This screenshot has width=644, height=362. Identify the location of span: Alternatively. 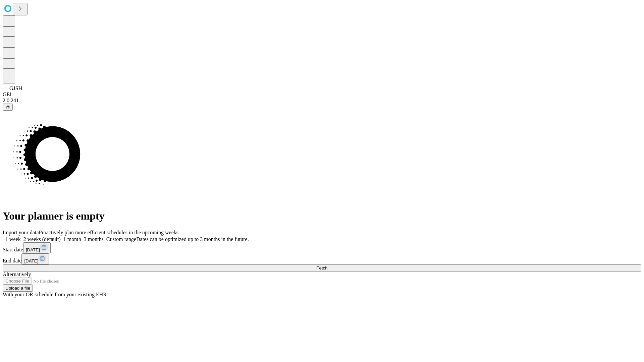
(17, 274).